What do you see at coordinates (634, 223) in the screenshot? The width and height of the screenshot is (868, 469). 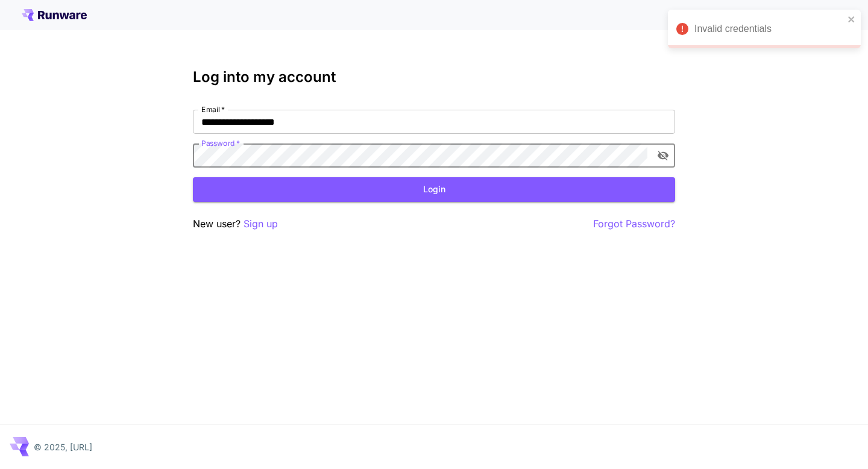 I see `p: Forgot Password?` at bounding box center [634, 223].